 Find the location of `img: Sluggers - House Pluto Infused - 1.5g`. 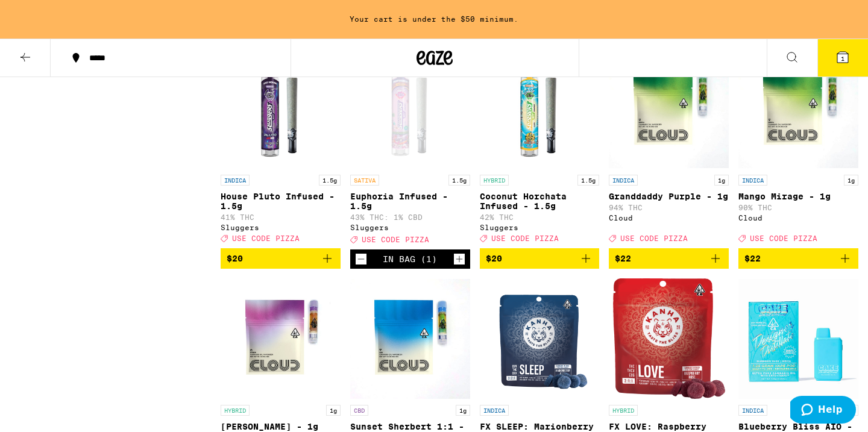

img: Sluggers - House Pluto Infused - 1.5g is located at coordinates (280, 108).